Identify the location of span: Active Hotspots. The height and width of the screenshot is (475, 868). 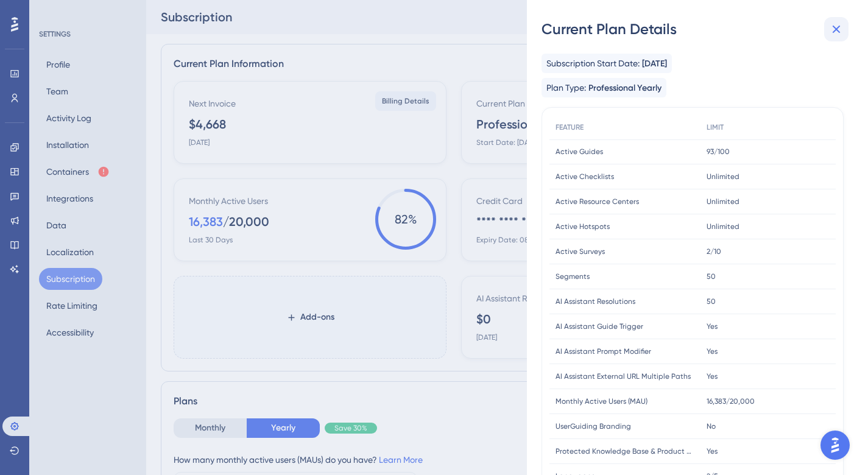
(583, 226).